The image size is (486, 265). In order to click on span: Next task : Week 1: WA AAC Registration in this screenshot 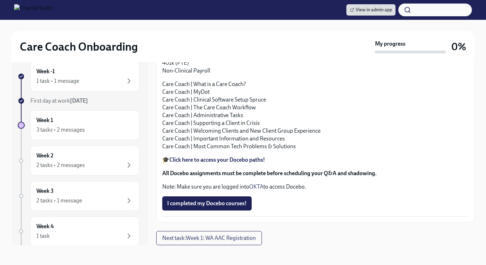, I will do `click(209, 238)`.